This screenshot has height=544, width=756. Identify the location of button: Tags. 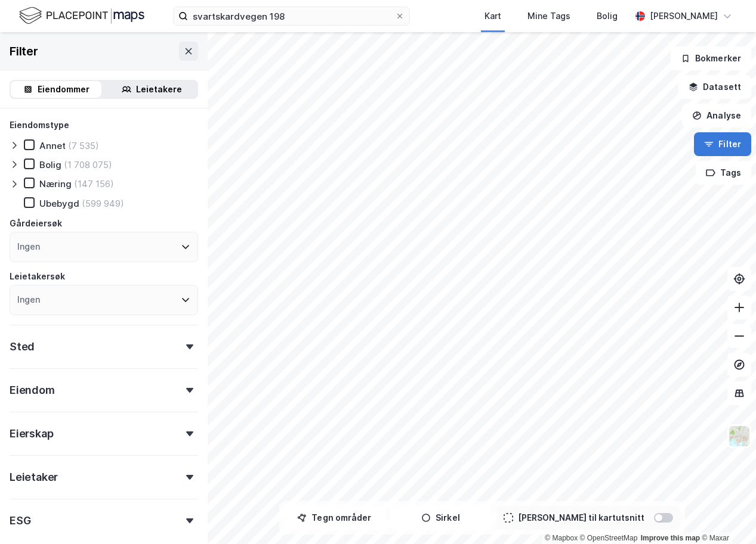
(723, 172).